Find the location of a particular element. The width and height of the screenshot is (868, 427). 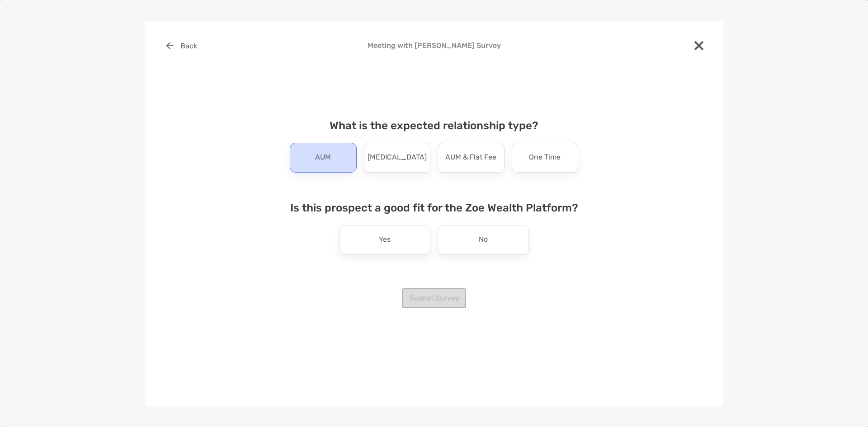

p: AUM is located at coordinates (323, 158).